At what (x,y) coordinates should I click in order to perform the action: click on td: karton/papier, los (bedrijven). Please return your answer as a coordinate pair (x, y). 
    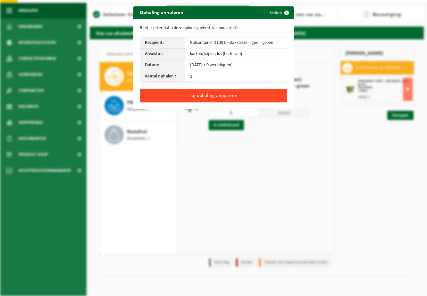
    Looking at the image, I should click on (236, 54).